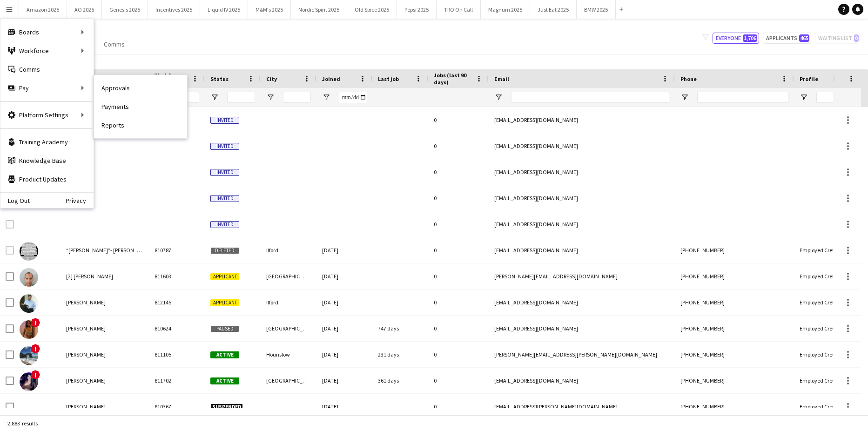 The height and width of the screenshot is (431, 868). What do you see at coordinates (177, 354) in the screenshot?
I see `div: 811105` at bounding box center [177, 354].